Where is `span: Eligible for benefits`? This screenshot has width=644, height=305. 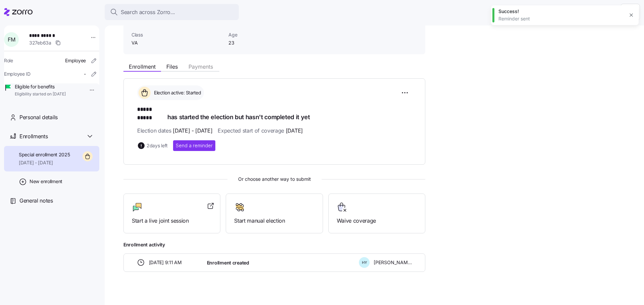 span: Eligible for benefits is located at coordinates (40, 87).